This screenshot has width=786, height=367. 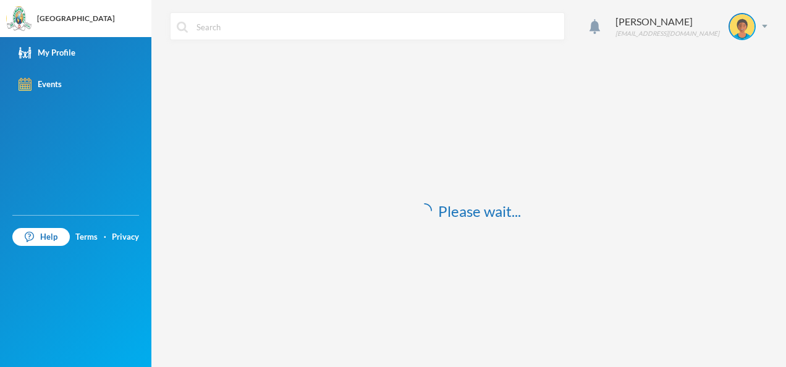 What do you see at coordinates (86, 237) in the screenshot?
I see `a: Terms` at bounding box center [86, 237].